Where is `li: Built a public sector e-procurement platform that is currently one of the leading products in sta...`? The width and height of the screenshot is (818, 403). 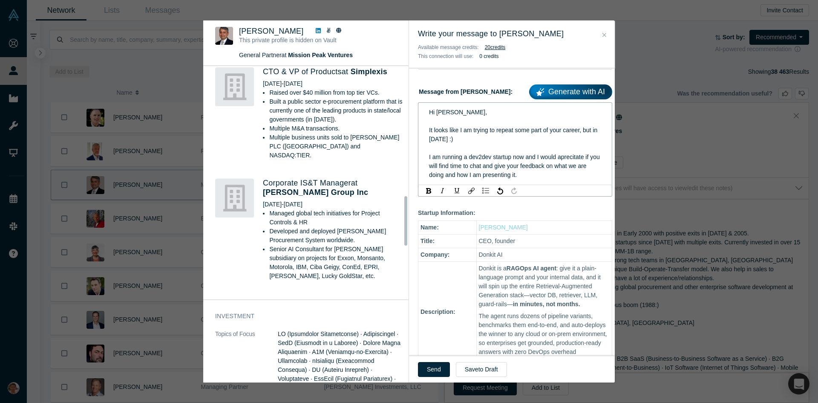
li: Built a public sector e-procurement platform that is currently one of the leading products in sta... is located at coordinates (336, 110).